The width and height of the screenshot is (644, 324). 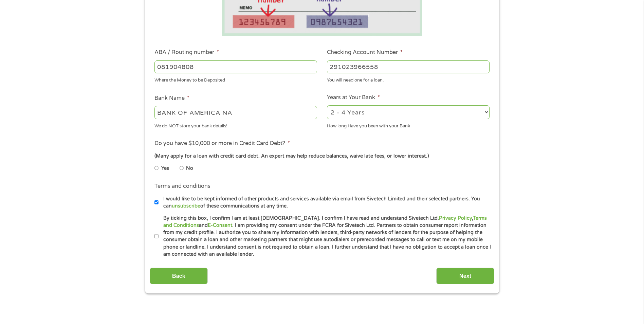 What do you see at coordinates (222, 143) in the screenshot?
I see `label: Do you have $10,000 or more in Credit Card Debt?` at bounding box center [222, 143].